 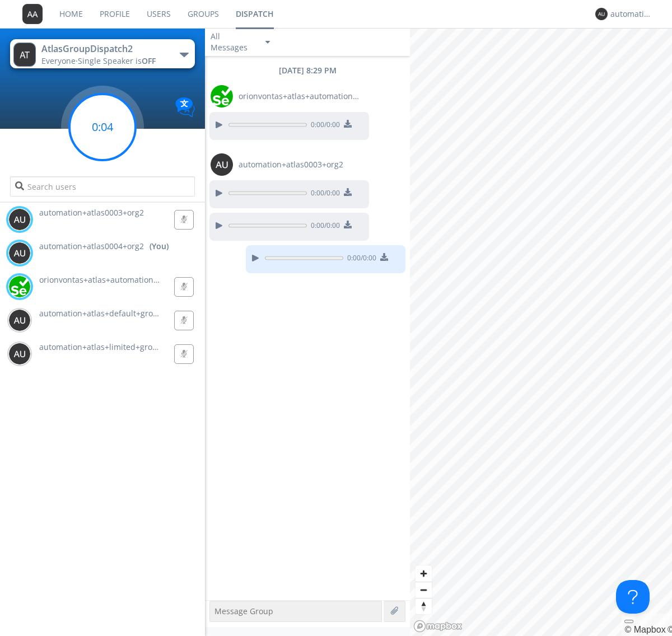 What do you see at coordinates (438, 626) in the screenshot?
I see `a: Mapbox logo` at bounding box center [438, 626].